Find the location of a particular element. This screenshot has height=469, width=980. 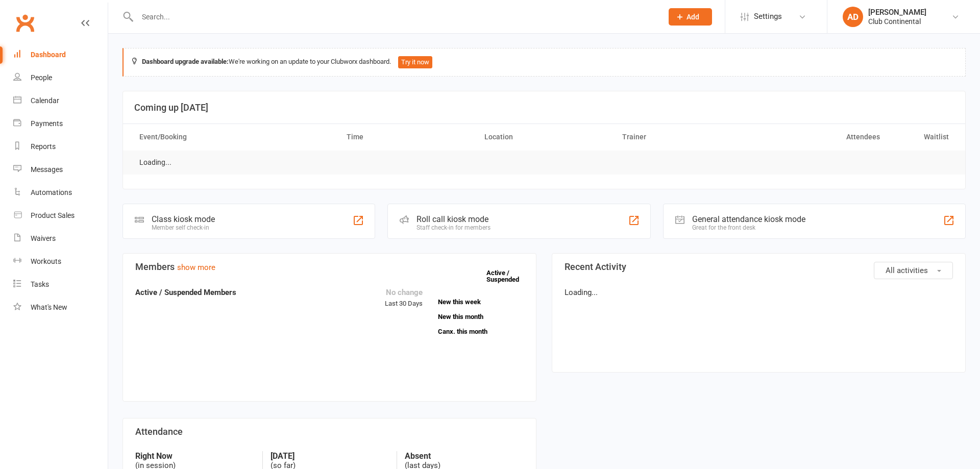

a: Reports is located at coordinates (60, 147).